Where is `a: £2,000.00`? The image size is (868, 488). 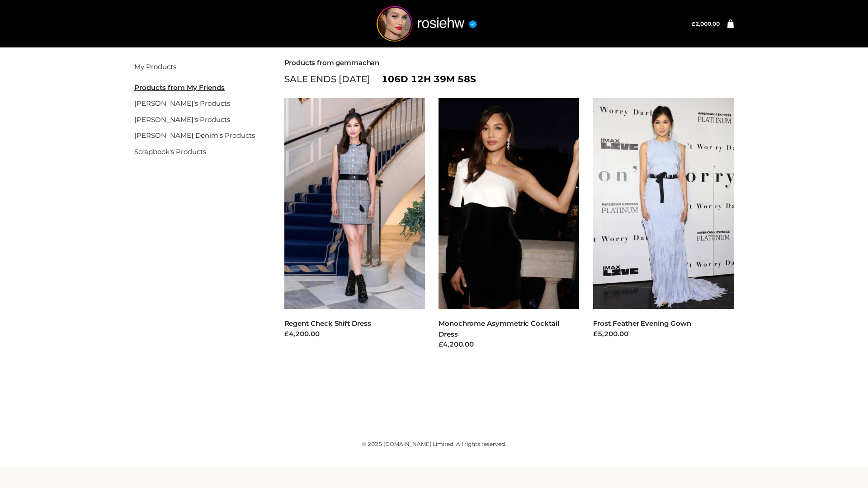 a: £2,000.00 is located at coordinates (706, 24).